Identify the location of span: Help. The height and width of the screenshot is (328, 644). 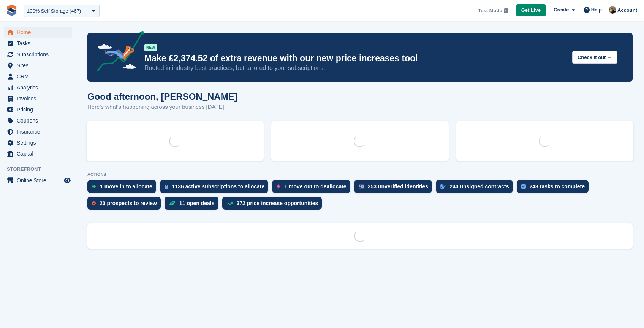
(597, 10).